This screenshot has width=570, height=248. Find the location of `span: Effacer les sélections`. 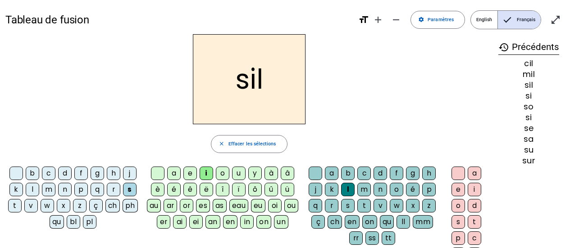

span: Effacer les sélections is located at coordinates (252, 144).